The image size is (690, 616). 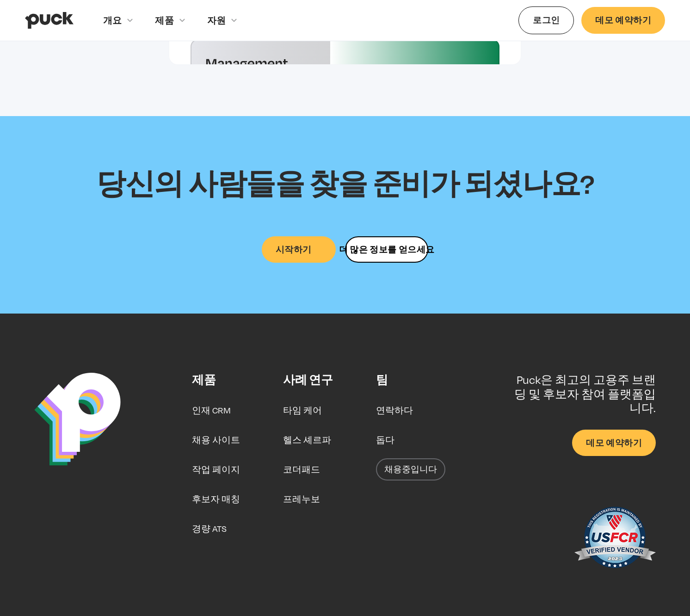 What do you see at coordinates (302, 410) in the screenshot?
I see `a: 타임 케어` at bounding box center [302, 410].